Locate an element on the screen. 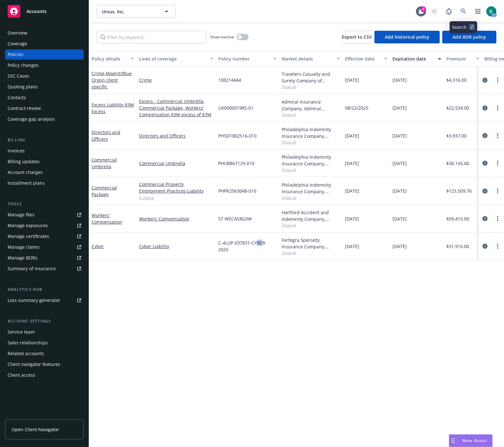  div: Policies is located at coordinates (16, 55).